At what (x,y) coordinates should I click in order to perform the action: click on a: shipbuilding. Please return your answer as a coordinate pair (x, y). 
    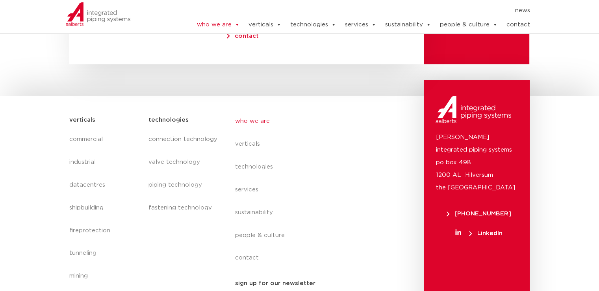
    Looking at the image, I should click on (105, 208).